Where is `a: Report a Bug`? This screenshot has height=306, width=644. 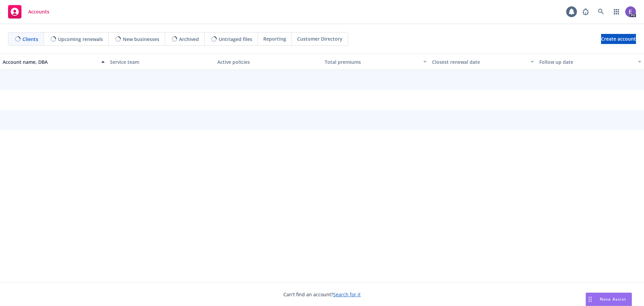
a: Report a Bug is located at coordinates (586, 12).